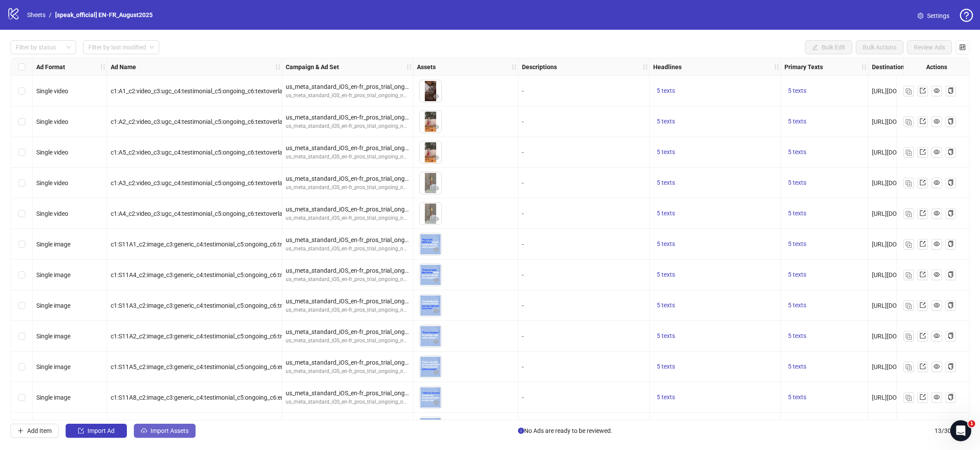 The image size is (980, 450). What do you see at coordinates (22, 305) in the screenshot?
I see `div: Select row 8` at bounding box center [22, 305].